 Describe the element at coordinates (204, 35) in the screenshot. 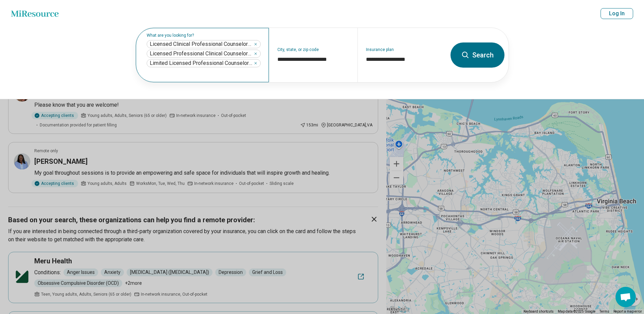

I see `label: What are you looking for?` at that location.